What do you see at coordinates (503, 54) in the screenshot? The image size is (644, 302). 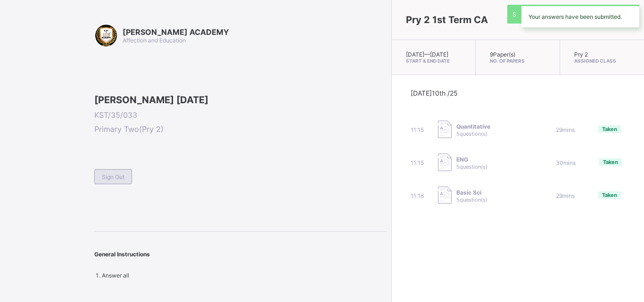 I see `span: 9 Paper(s)` at bounding box center [503, 54].